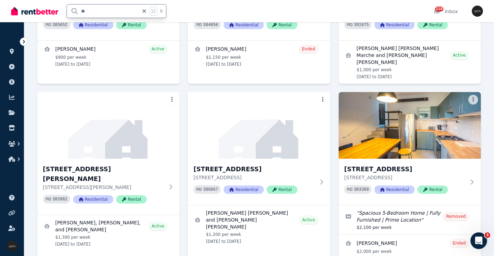  I want to click on a: View details for Ronald Andrey Fernandez Badilla and Katherine Alina Araya Calderon, so click(259, 227).